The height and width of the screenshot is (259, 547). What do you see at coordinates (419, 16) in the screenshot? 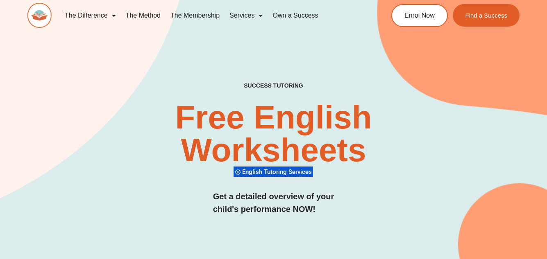
I see `a: Enrol Now` at bounding box center [419, 16].